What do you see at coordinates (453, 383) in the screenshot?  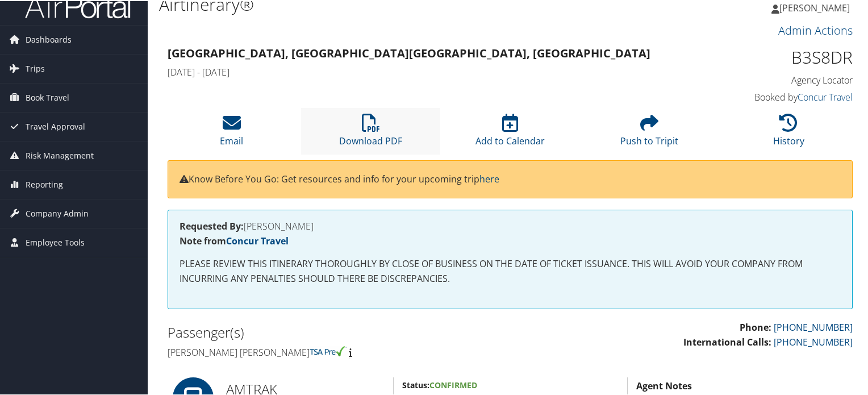 I see `span: Confirmed` at bounding box center [453, 383].